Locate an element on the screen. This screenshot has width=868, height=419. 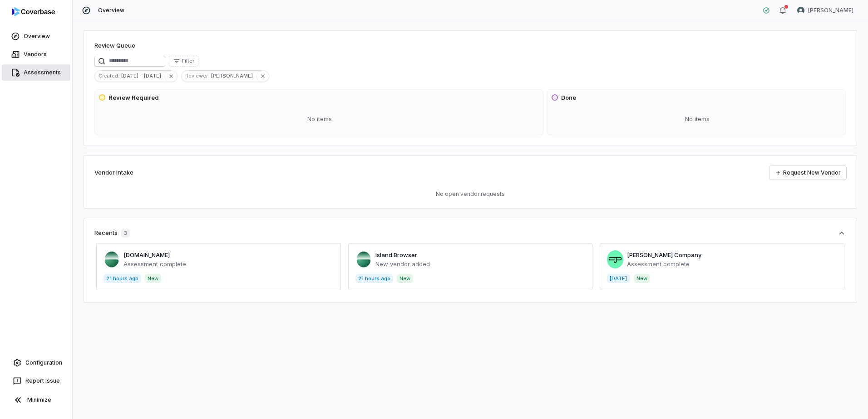
span: Overview is located at coordinates (111, 10).